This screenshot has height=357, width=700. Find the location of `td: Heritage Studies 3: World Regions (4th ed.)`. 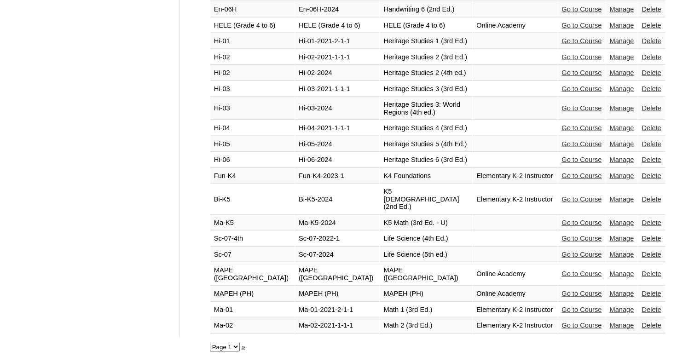

td: Heritage Studies 3: World Regions (4th ed.) is located at coordinates (426, 109).